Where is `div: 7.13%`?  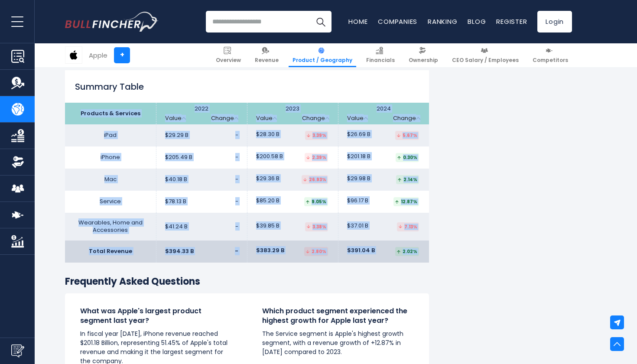 div: 7.13% is located at coordinates (408, 226).